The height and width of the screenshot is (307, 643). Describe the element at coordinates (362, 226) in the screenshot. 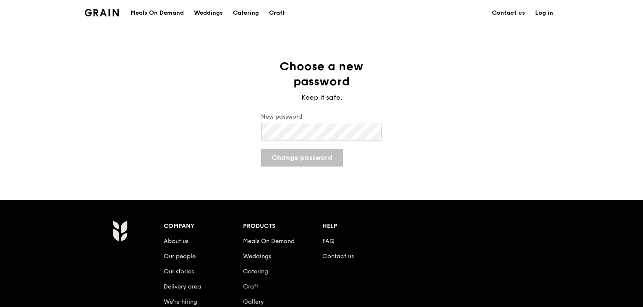

I see `div: Help` at that location.